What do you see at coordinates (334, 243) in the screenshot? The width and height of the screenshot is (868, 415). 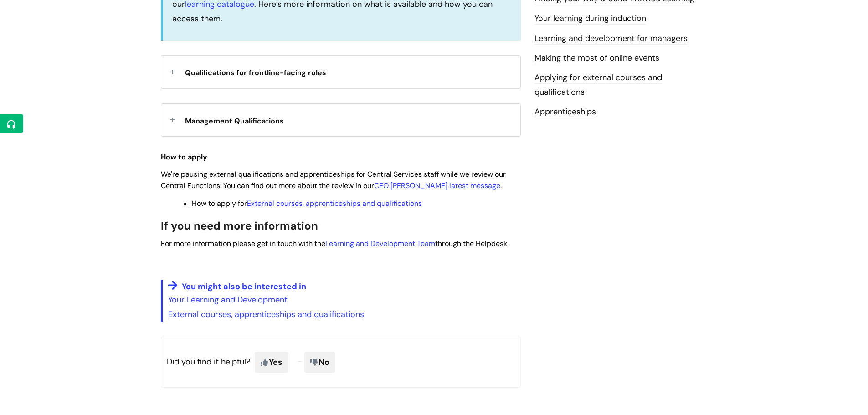 I see `span: For more information please get in touch with the through the Helpdesk.` at bounding box center [334, 243].